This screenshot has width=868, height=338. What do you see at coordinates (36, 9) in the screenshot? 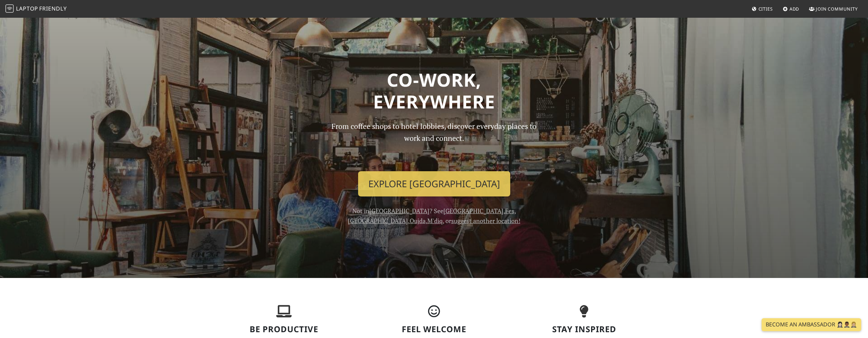
I see `a: LaptopFriendly LaptopFriendly` at bounding box center [36, 9].